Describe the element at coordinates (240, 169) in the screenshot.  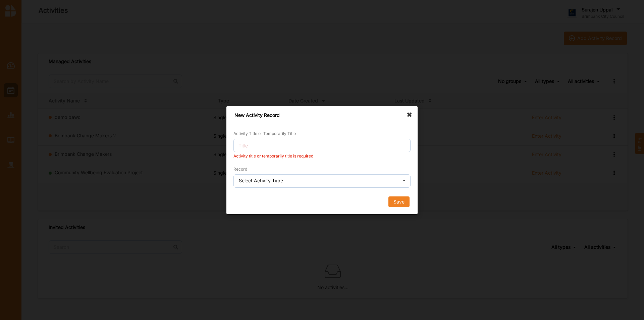
I see `label: Record` at that location.